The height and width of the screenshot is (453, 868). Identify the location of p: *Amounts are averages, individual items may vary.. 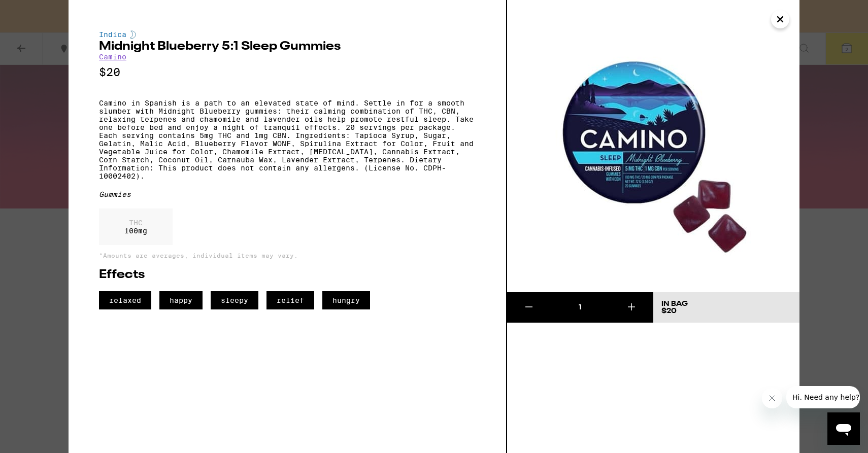
(287, 255).